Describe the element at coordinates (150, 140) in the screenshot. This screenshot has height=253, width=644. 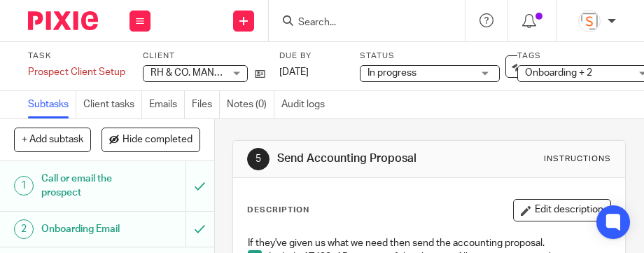
I see `button: Hide completed` at that location.